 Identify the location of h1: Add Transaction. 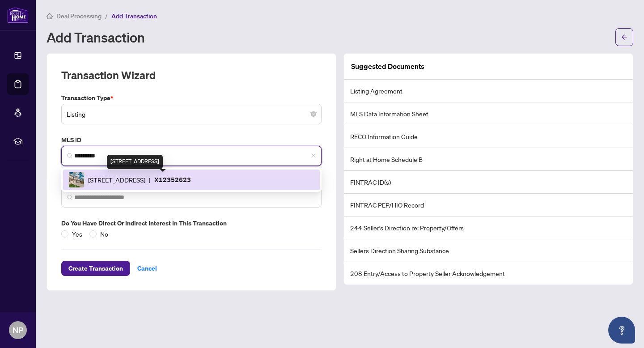
(96, 37).